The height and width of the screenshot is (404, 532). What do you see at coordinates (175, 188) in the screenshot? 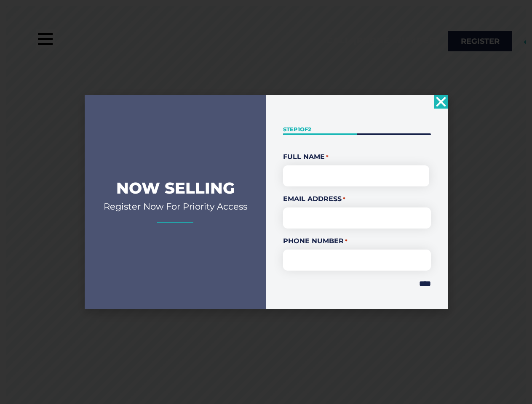
I see `h2: Now Selling` at bounding box center [175, 188].